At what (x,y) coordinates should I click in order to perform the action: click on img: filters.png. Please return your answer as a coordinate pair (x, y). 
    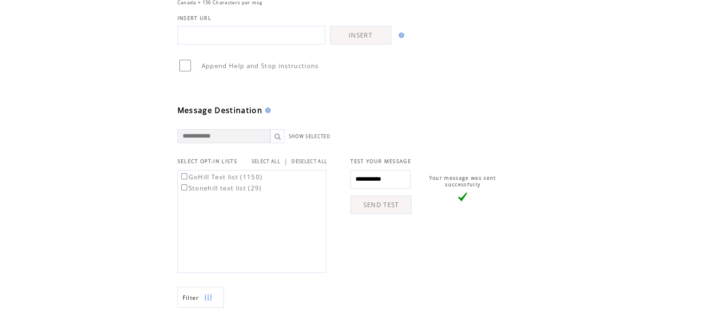
    Looking at the image, I should click on (208, 298).